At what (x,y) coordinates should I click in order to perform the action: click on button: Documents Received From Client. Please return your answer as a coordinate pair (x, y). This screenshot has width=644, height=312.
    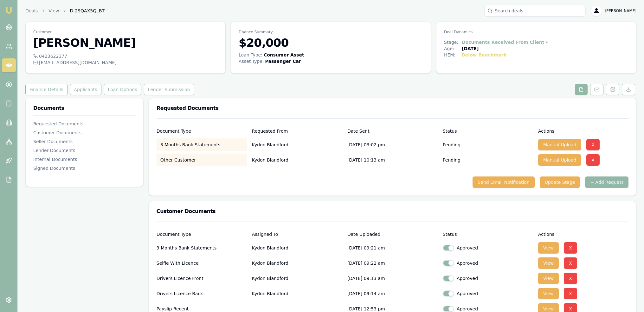
    Looking at the image, I should click on (506, 42).